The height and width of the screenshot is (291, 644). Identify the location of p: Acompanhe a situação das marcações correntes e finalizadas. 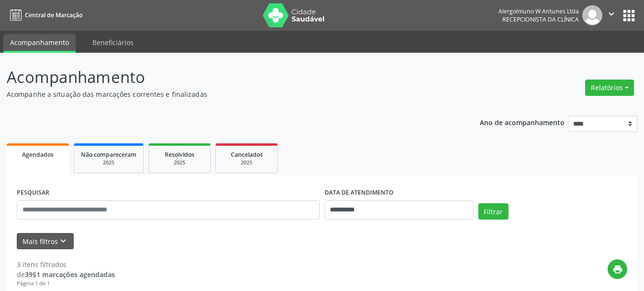
(228, 94).